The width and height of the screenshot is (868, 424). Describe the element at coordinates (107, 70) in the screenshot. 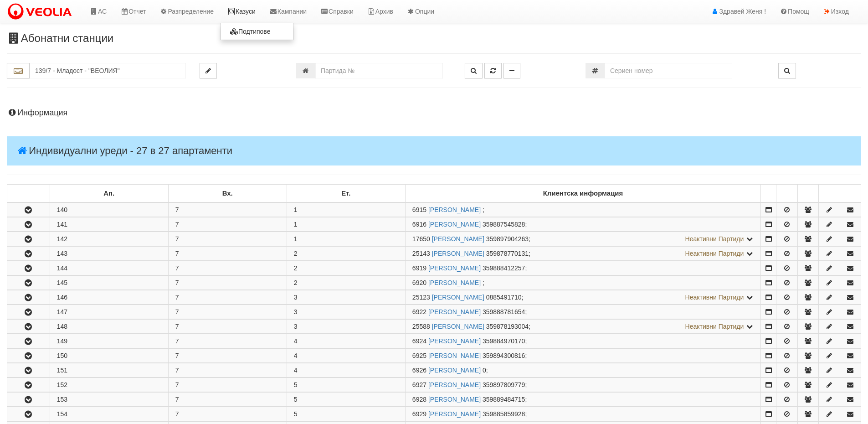

I see `input: Абонатна станция` at that location.